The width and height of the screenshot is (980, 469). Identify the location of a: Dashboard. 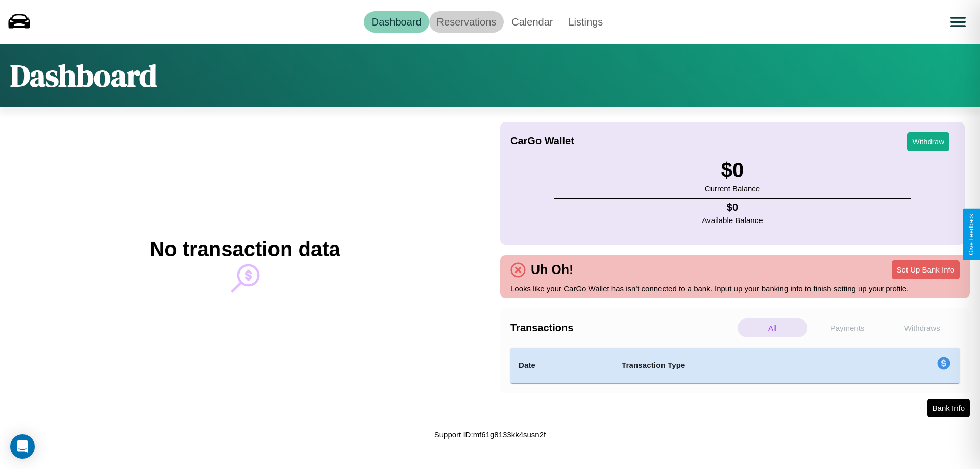
(397, 22).